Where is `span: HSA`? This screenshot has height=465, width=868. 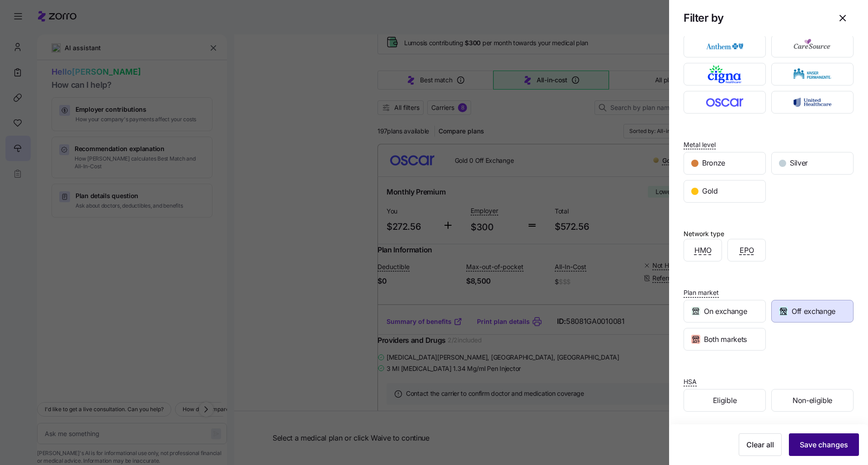
span: HSA is located at coordinates (689, 382).